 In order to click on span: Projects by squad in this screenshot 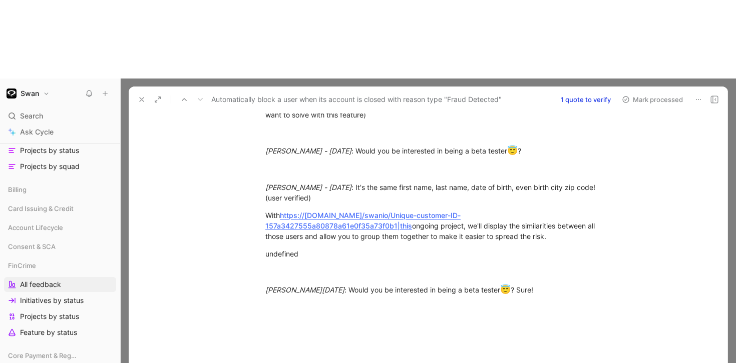, I will do `click(50, 167)`.